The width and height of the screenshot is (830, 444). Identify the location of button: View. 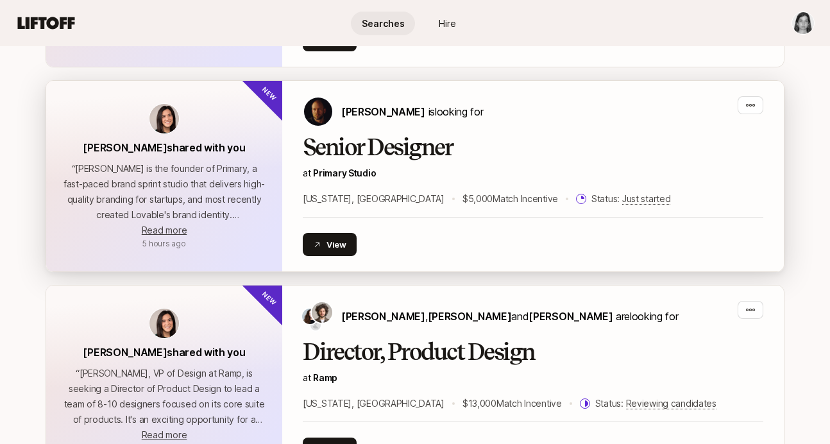
(330, 244).